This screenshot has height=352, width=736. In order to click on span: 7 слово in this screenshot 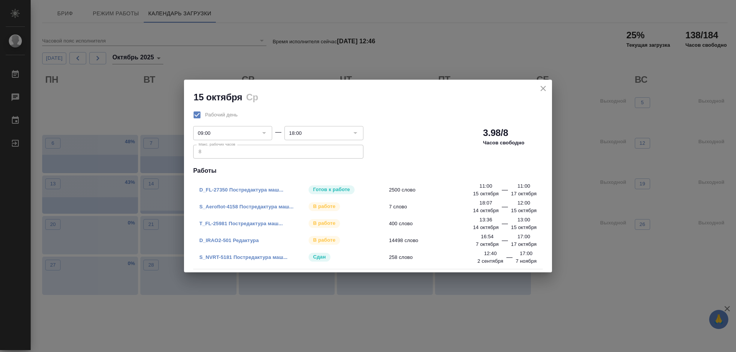, I will do `click(443, 207)`.